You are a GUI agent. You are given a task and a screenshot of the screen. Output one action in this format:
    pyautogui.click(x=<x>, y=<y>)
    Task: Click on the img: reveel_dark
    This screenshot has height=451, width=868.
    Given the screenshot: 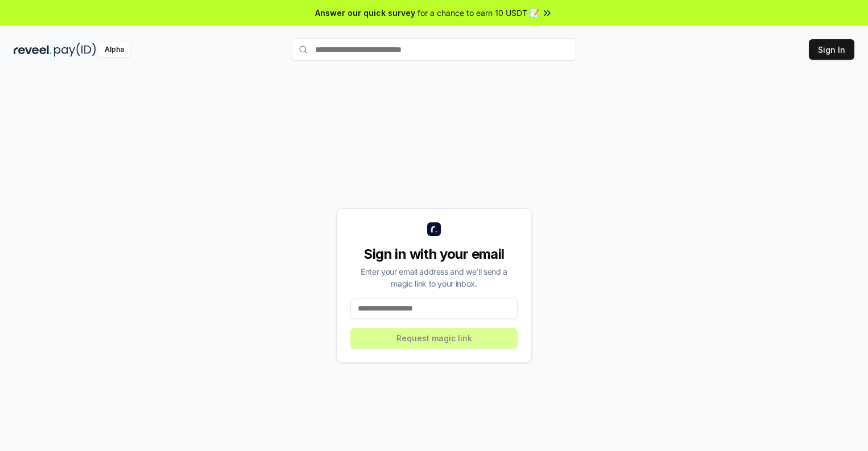 What is the action you would take?
    pyautogui.click(x=32, y=49)
    